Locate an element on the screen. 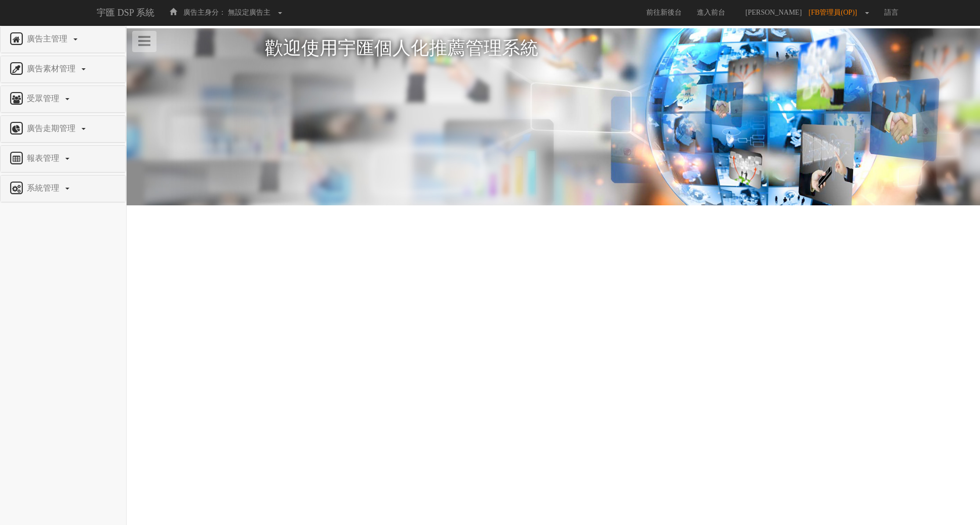 This screenshot has height=525, width=980. a: 受眾管理 is located at coordinates (62, 99).